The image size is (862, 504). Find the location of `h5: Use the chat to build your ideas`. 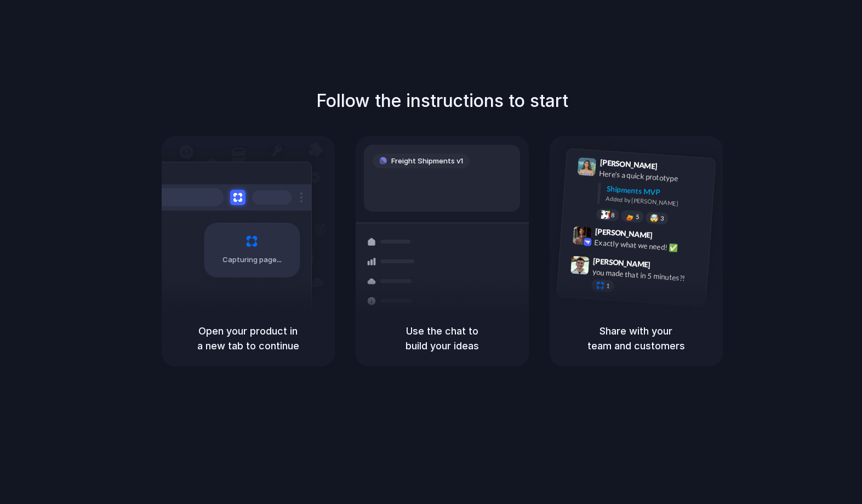

h5: Use the chat to build your ideas is located at coordinates (443, 339).